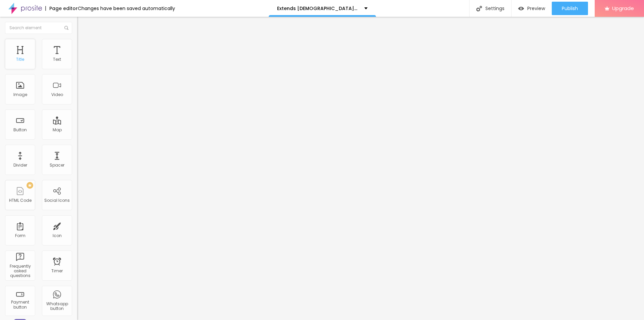 The height and width of the screenshot is (320, 644). I want to click on input: Search element, so click(39, 28).